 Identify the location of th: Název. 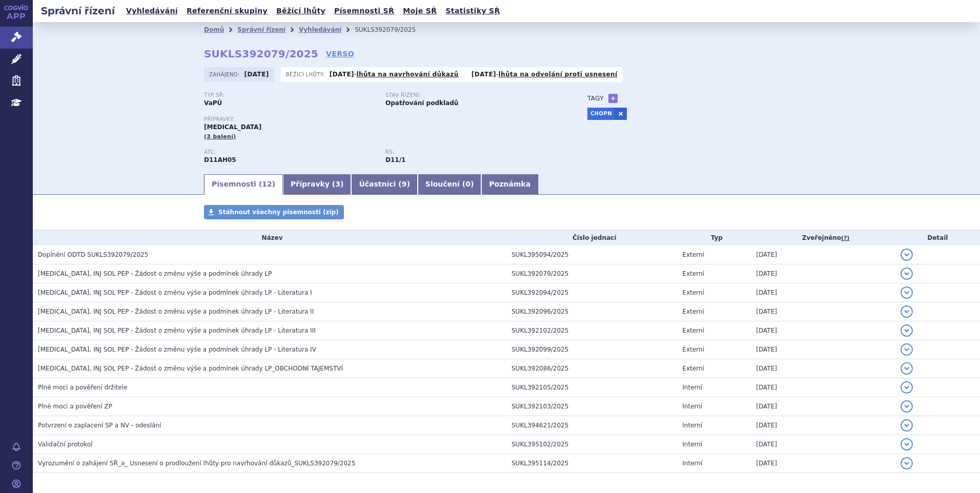
(269, 238).